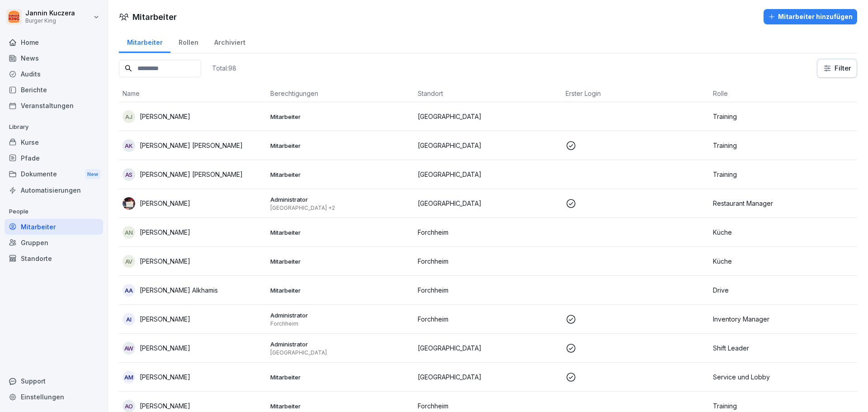 Image resolution: width=868 pixels, height=412 pixels. I want to click on div: AJ, so click(129, 117).